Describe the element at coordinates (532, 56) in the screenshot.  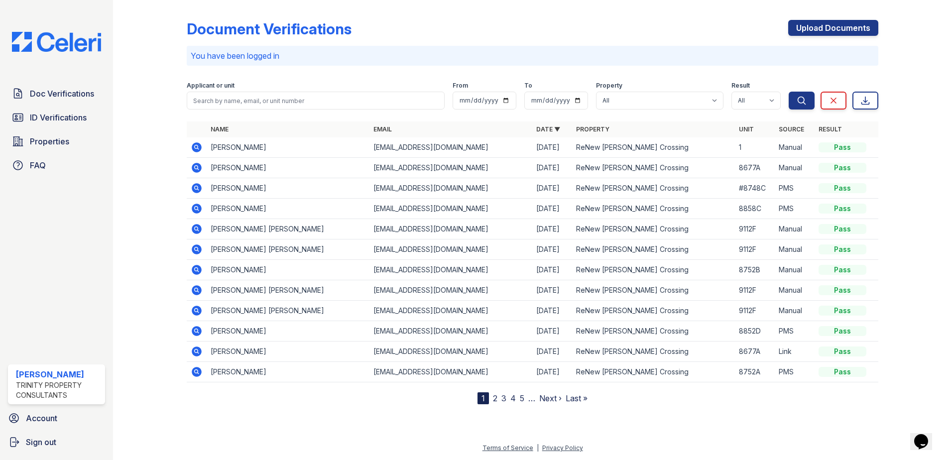
I see `p: You have been logged in` at that location.